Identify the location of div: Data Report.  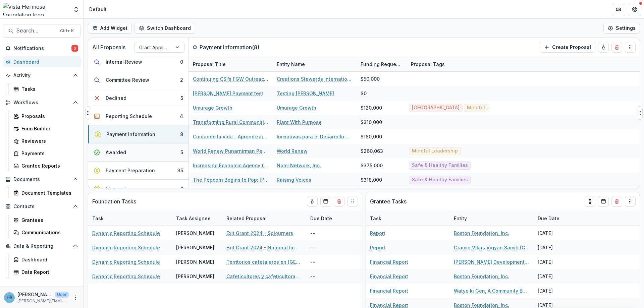
(48, 272).